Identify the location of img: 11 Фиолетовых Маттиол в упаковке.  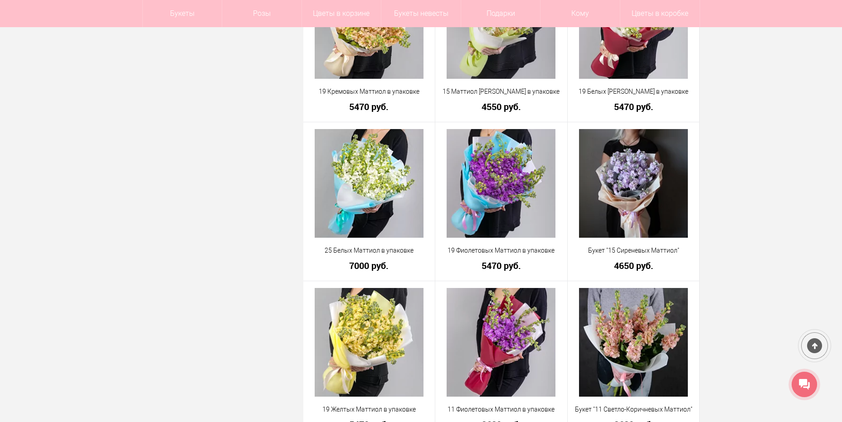
(501, 343).